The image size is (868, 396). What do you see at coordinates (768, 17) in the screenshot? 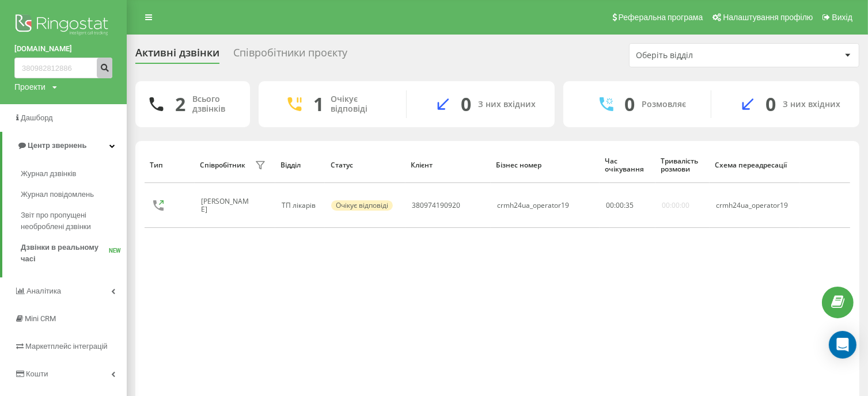
I see `span: Налаштування профілю` at bounding box center [768, 17].